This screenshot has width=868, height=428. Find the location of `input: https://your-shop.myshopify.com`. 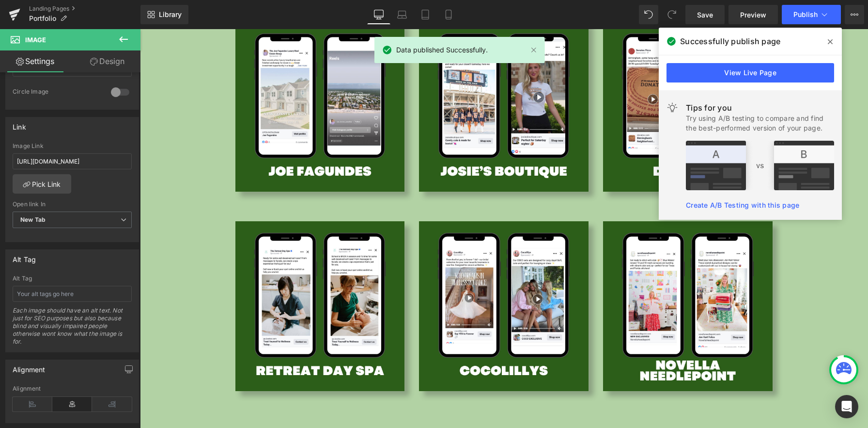

input: https://your-shop.myshopify.com is located at coordinates (72, 161).